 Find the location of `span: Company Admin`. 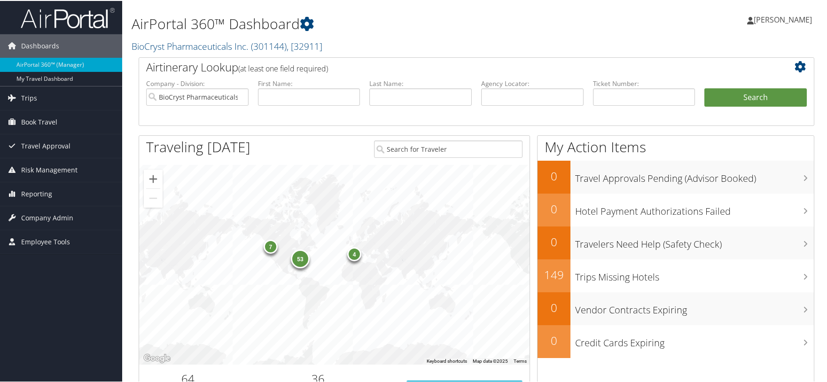

span: Company Admin is located at coordinates (47, 217).